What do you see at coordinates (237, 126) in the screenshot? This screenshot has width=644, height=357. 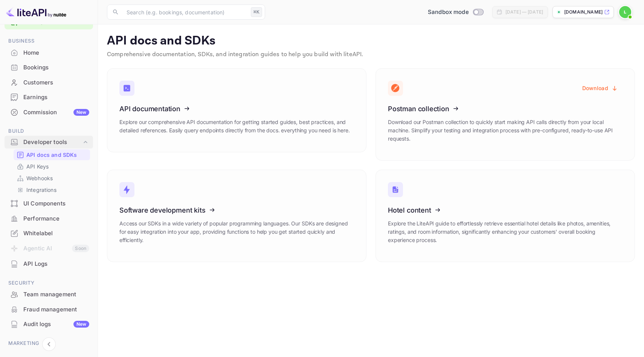 I see `p: Explore our comprehensive API documentation for getting started guides, best practices, and detai...` at bounding box center [237, 126].